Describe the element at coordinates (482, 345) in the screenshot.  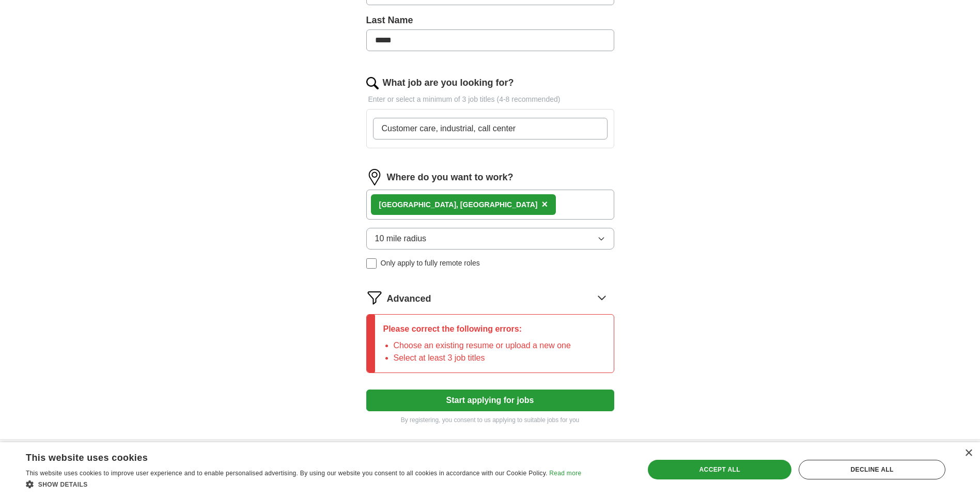
I see `li: Choose an existing resume or upload a new one` at that location.